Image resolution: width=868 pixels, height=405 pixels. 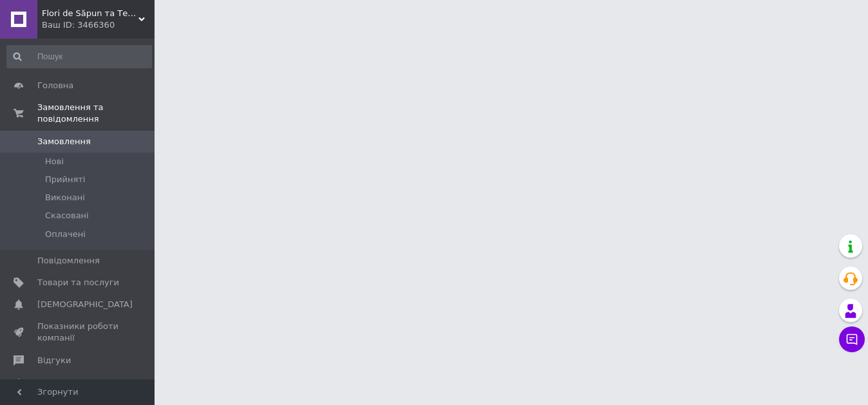 I want to click on span: Повідомлення, so click(x=68, y=261).